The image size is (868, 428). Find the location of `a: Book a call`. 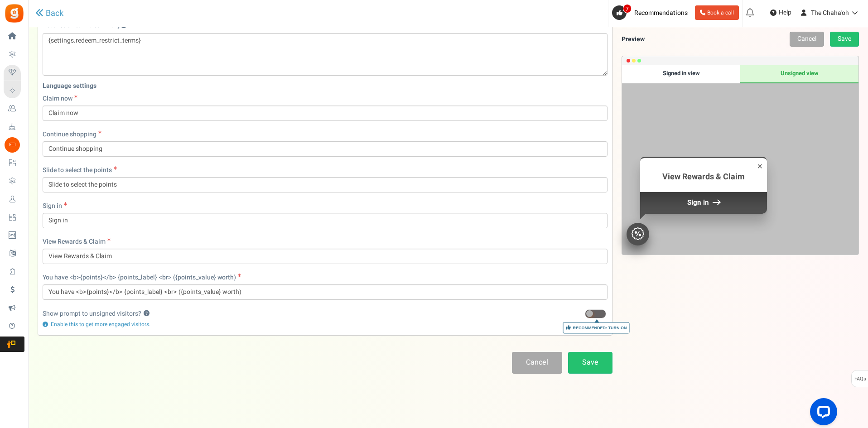

a: Book a call is located at coordinates (717, 12).